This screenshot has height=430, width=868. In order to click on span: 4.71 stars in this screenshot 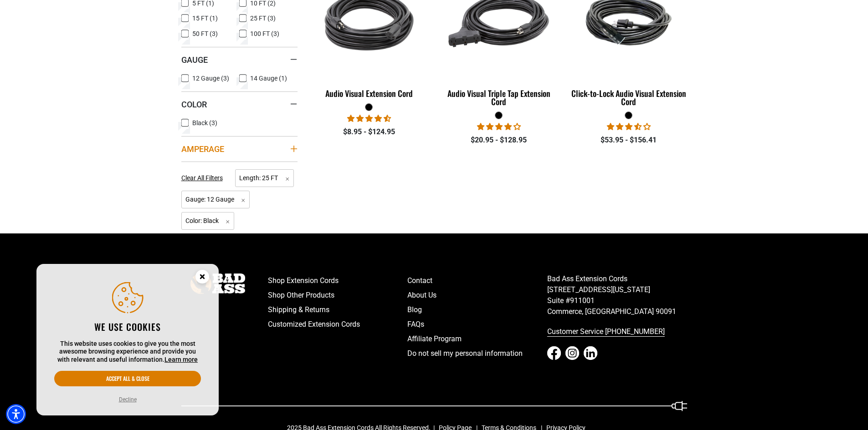, I will do `click(369, 118)`.